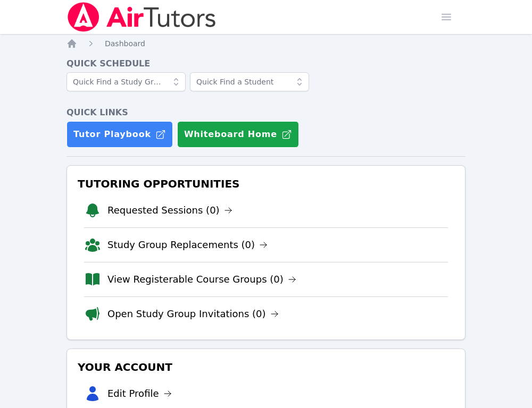  Describe the element at coordinates (193, 314) in the screenshot. I see `a: Open Study Group Invitations (0)` at that location.